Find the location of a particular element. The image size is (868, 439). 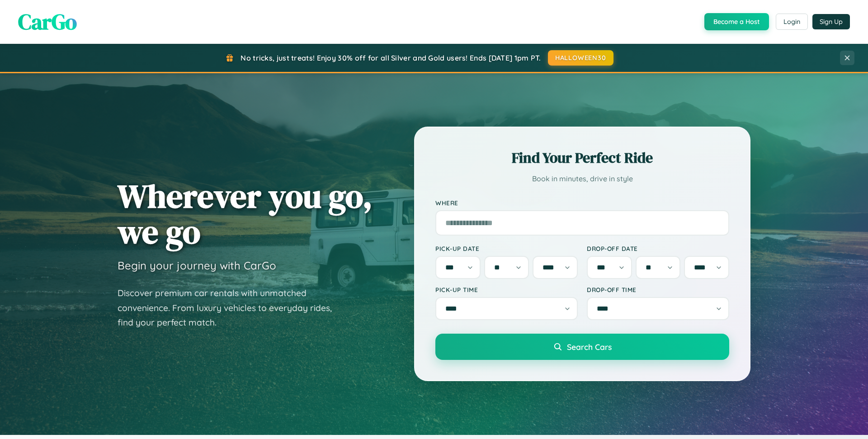

label: Drop-off Time is located at coordinates (658, 289).